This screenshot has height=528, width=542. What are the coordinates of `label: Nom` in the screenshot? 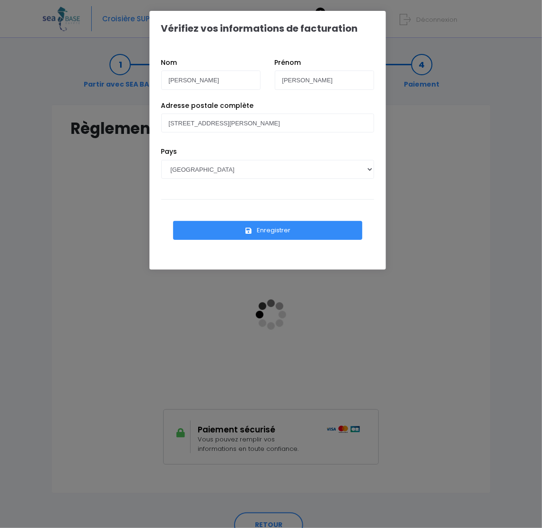 It's located at (169, 62).